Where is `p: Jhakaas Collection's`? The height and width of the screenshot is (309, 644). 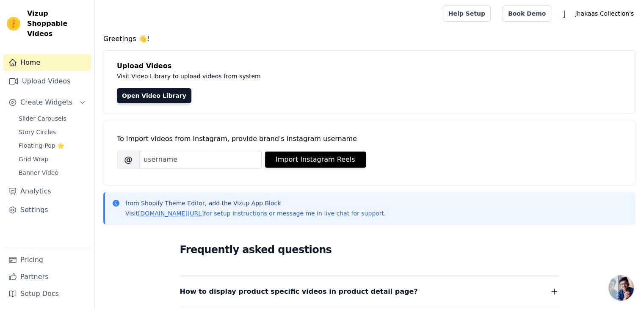 p: Jhakaas Collection's is located at coordinates (604, 13).